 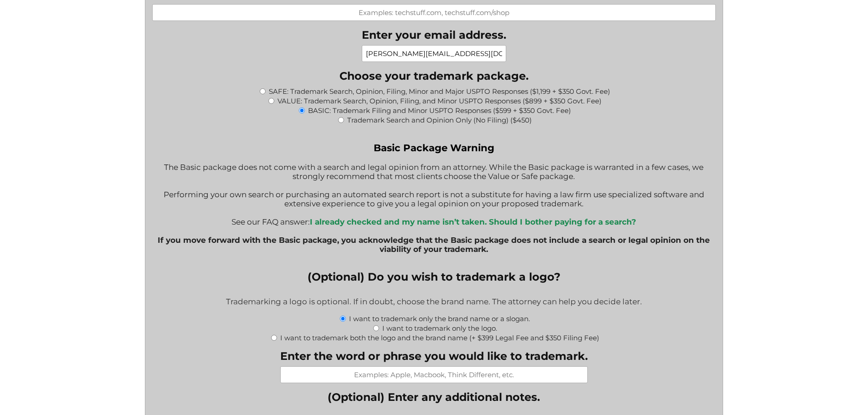 What do you see at coordinates (434, 374) in the screenshot?
I see `input: Examples: Apple, Macbook, Think Different, etc.` at bounding box center [434, 374].